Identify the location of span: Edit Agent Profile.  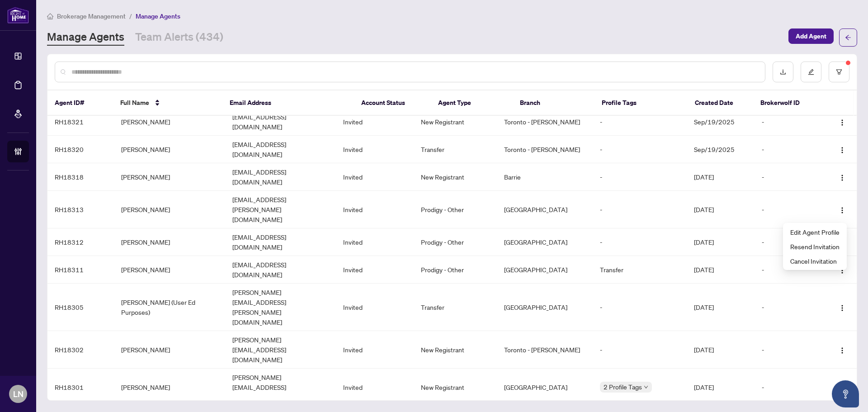
(815, 233).